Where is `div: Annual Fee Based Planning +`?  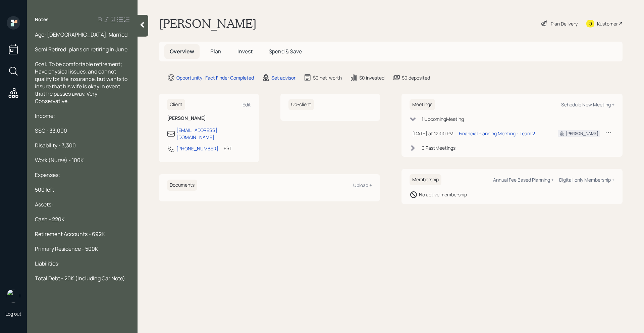 div: Annual Fee Based Planning + is located at coordinates (523, 180).